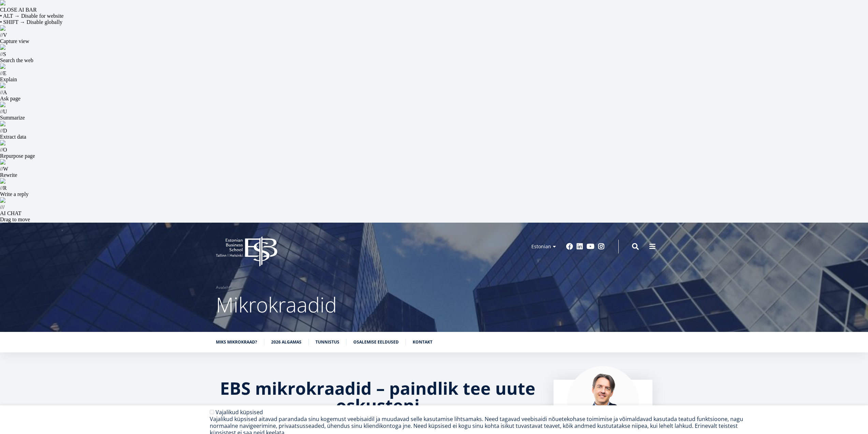  I want to click on strong: EBS mikrokraadid – paindlik tee uute oskusteni, so click(378, 397).